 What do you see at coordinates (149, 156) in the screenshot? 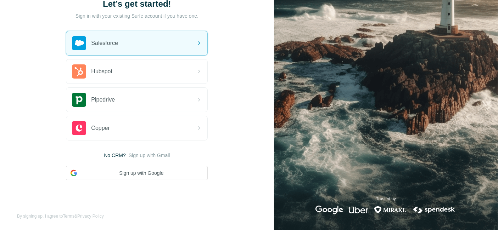
I see `span: Sign up with Gmail` at bounding box center [149, 156].